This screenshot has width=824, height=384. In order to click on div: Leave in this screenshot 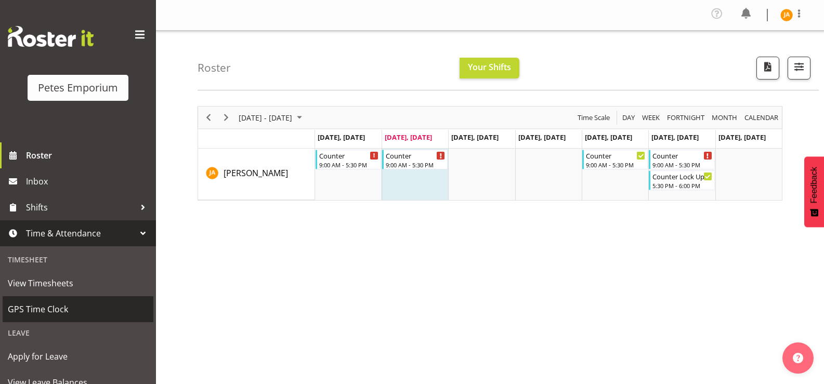, I will do `click(78, 333)`.